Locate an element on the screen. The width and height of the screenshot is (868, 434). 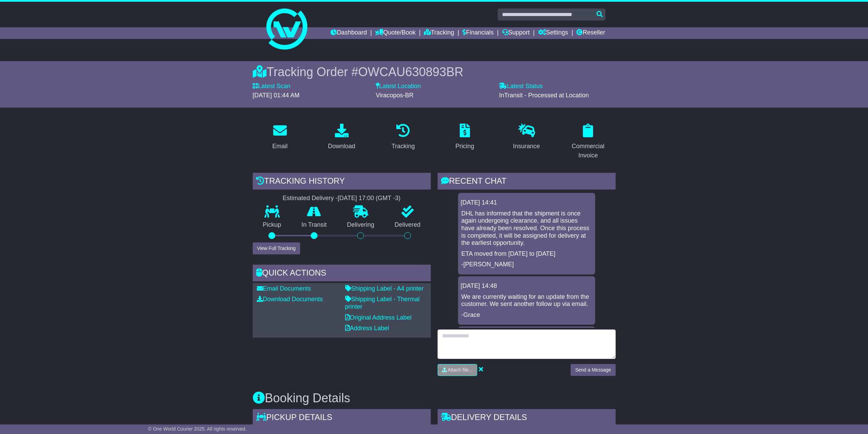
a: Insurance is located at coordinates (526, 138).